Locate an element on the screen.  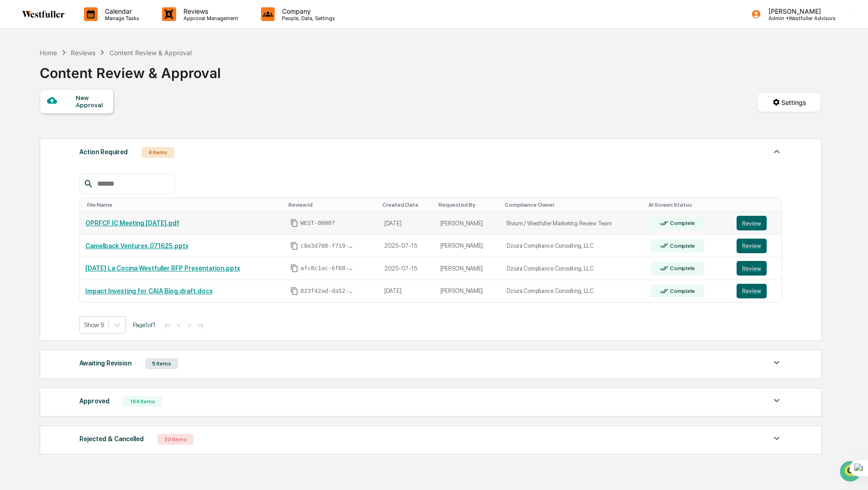
div: We're available if you need us! is located at coordinates (73, 83).